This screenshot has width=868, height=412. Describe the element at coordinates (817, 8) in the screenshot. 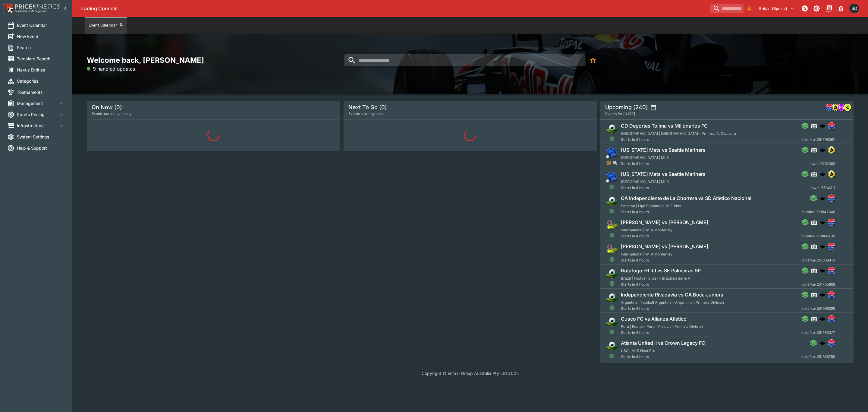

I see `button: Toggle light/dark mode` at that location.